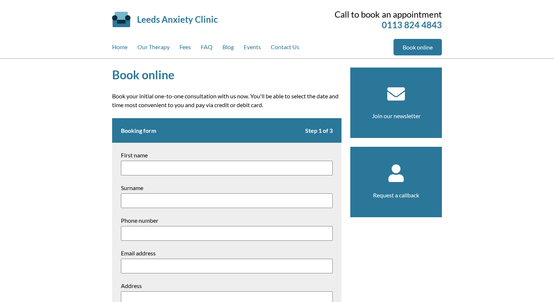 The height and width of the screenshot is (302, 554). I want to click on a: Join our newsletter, so click(396, 115).